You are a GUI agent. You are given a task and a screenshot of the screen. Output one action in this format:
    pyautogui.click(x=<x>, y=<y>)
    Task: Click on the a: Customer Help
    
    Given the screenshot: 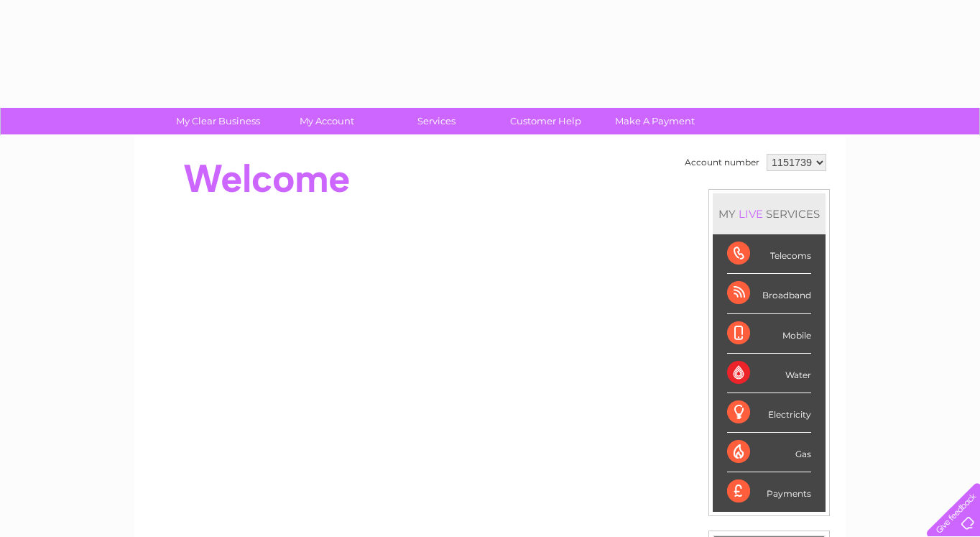 What is the action you would take?
    pyautogui.click(x=545, y=121)
    